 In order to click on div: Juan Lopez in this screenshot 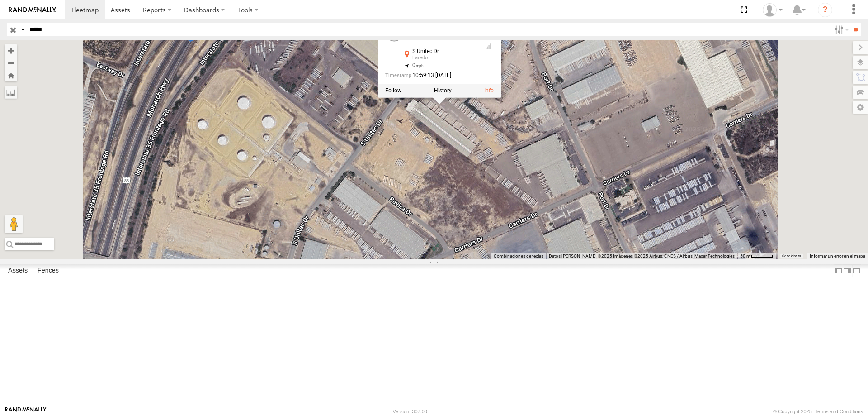, I will do `click(773, 10)`.